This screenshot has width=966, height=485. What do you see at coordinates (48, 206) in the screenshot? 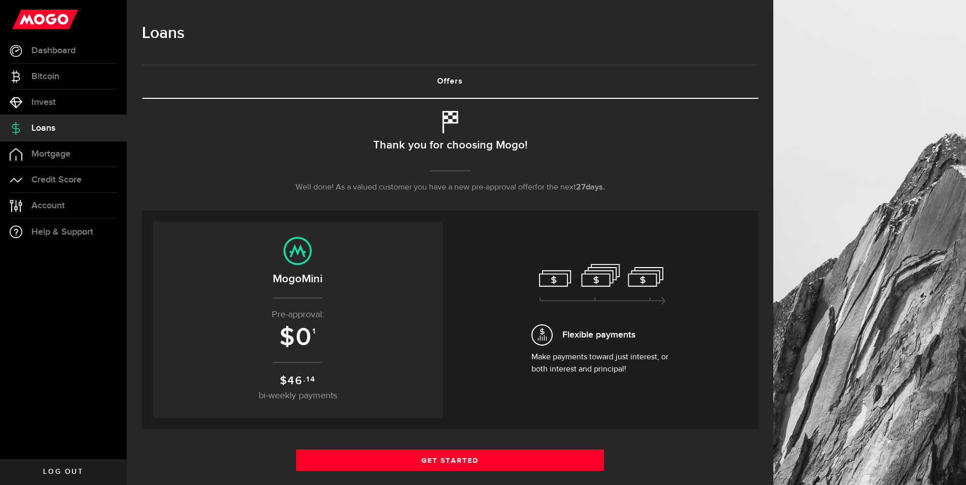
I see `span: Account` at bounding box center [48, 206].